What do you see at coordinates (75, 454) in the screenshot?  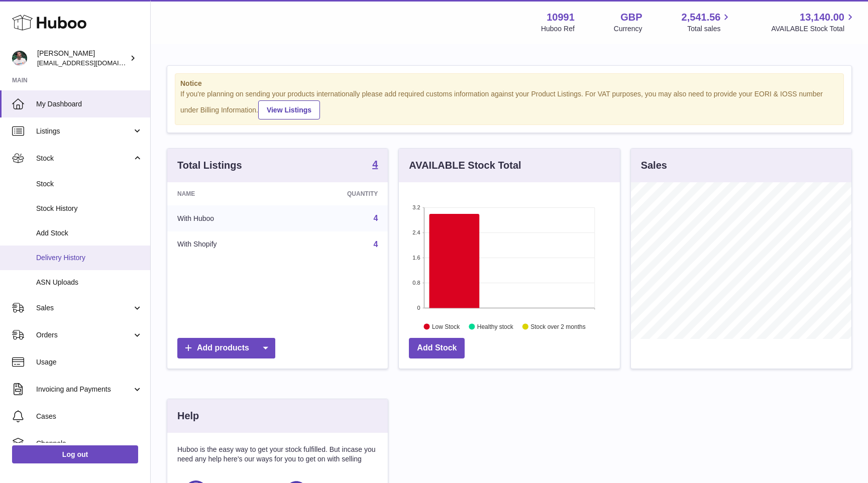 I see `a: Log out` at bounding box center [75, 454].